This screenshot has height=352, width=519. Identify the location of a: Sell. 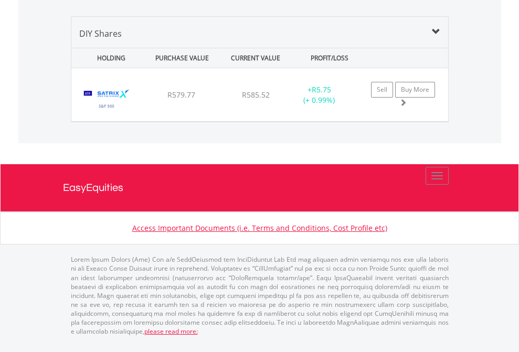
(382, 90).